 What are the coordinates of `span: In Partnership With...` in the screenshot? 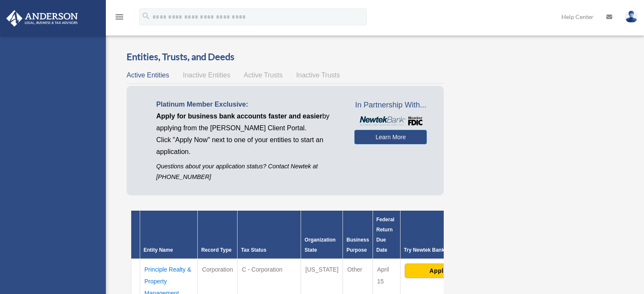 It's located at (391, 106).